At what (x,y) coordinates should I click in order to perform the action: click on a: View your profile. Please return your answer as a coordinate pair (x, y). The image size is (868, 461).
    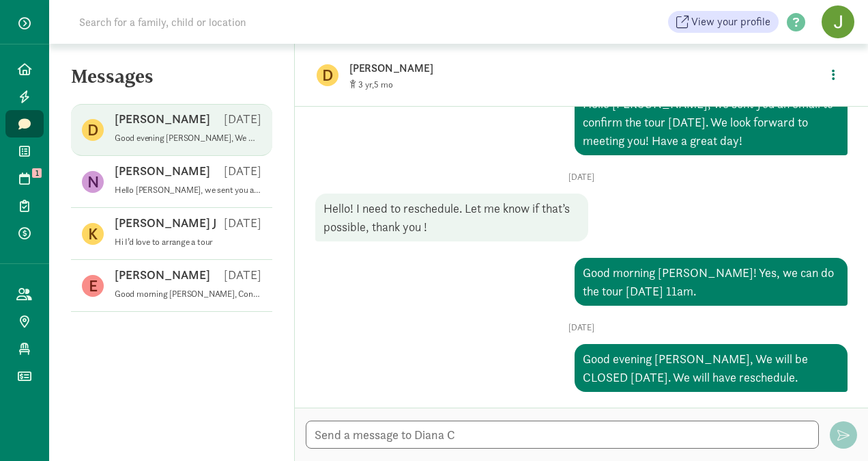
    Looking at the image, I should click on (724, 22).